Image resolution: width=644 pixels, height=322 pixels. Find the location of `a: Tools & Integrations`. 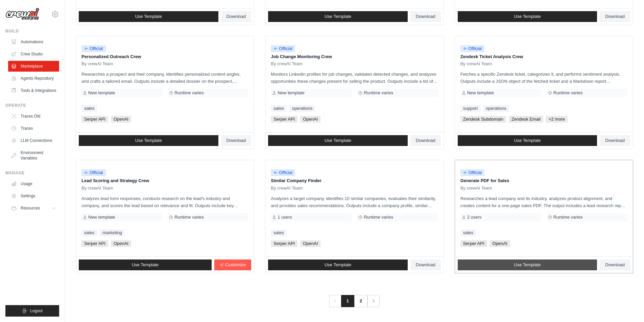

a: Tools & Integrations is located at coordinates (33, 90).